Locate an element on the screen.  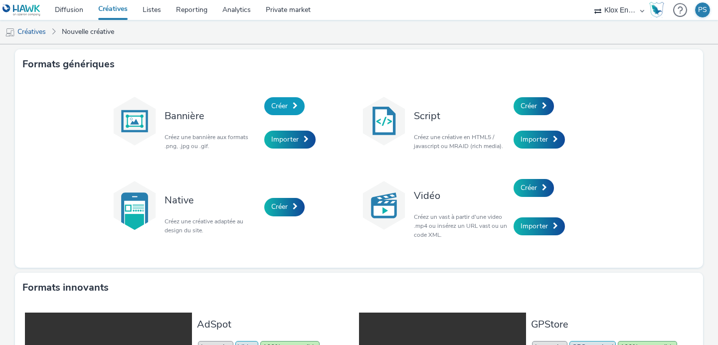
h3: Native is located at coordinates (212, 200).